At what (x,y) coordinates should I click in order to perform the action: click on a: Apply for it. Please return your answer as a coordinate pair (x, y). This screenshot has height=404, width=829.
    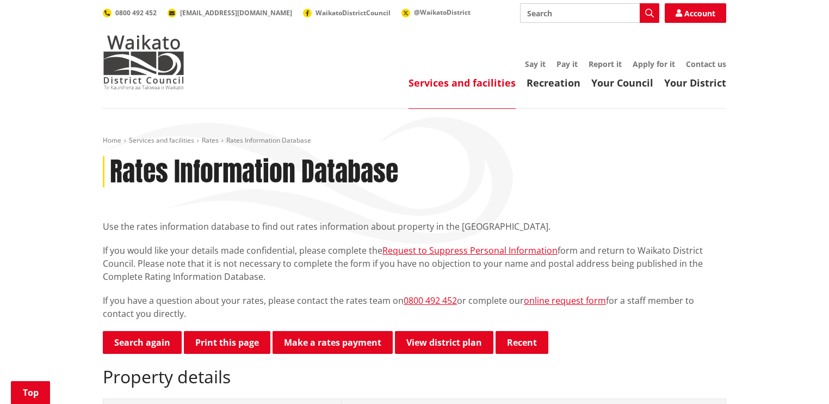
    Looking at the image, I should click on (654, 64).